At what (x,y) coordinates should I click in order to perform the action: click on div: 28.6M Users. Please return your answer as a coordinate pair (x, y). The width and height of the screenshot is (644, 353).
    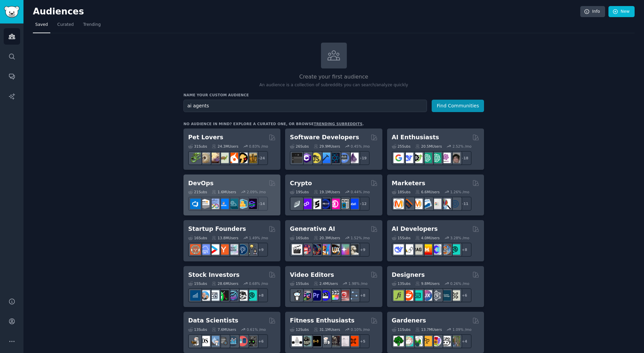
    Looking at the image, I should click on (225, 283).